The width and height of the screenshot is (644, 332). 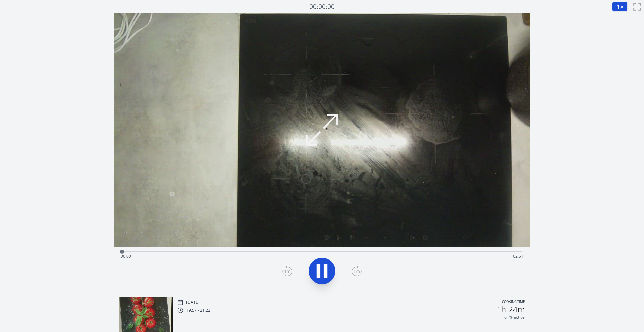 I want to click on a: 00:00:00, so click(x=322, y=7).